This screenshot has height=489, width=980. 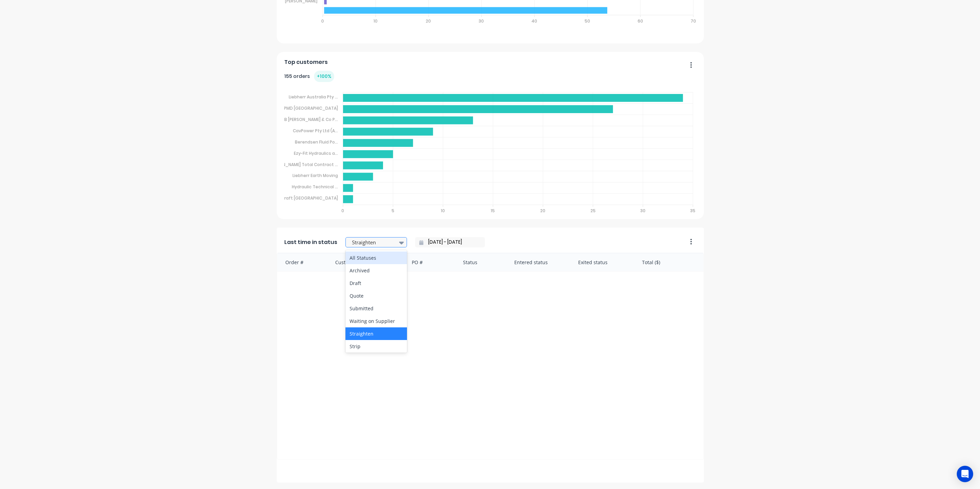 What do you see at coordinates (376, 346) in the screenshot?
I see `div: Strip` at bounding box center [376, 346].